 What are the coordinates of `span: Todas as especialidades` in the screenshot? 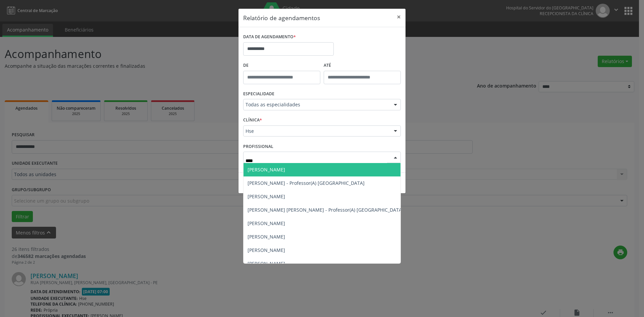 It's located at (316, 104).